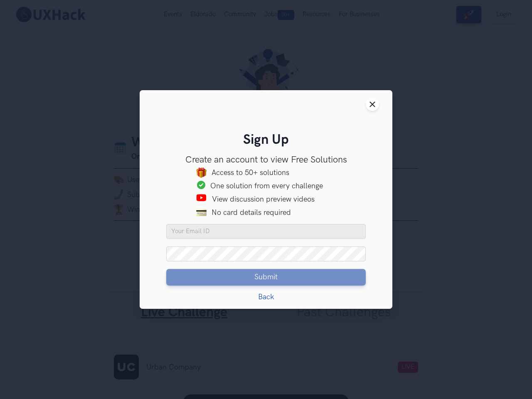 This screenshot has height=399, width=532. What do you see at coordinates (266, 297) in the screenshot?
I see `a: Back` at bounding box center [266, 297].